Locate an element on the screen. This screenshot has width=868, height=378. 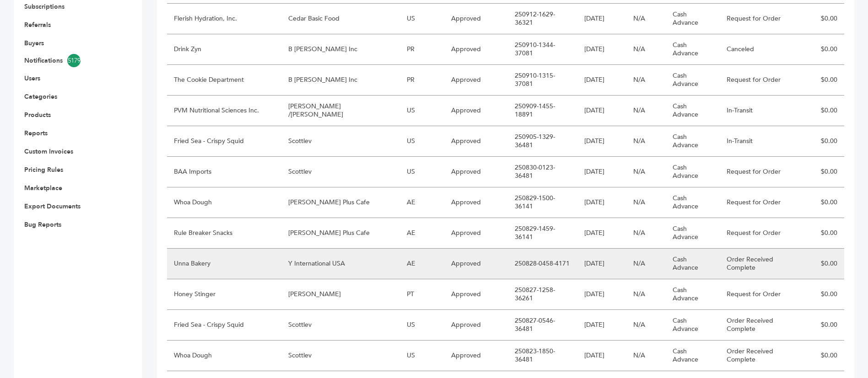
td: 250829-1500-36141 is located at coordinates (543, 202).